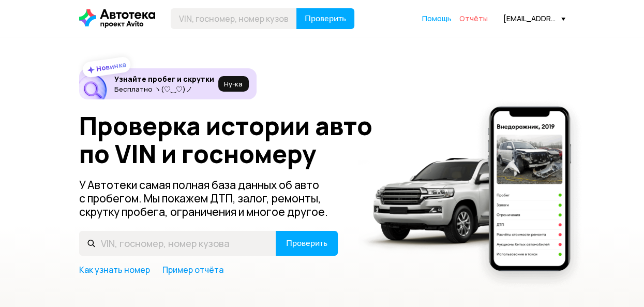  What do you see at coordinates (437, 18) in the screenshot?
I see `span: Помощь` at bounding box center [437, 18].